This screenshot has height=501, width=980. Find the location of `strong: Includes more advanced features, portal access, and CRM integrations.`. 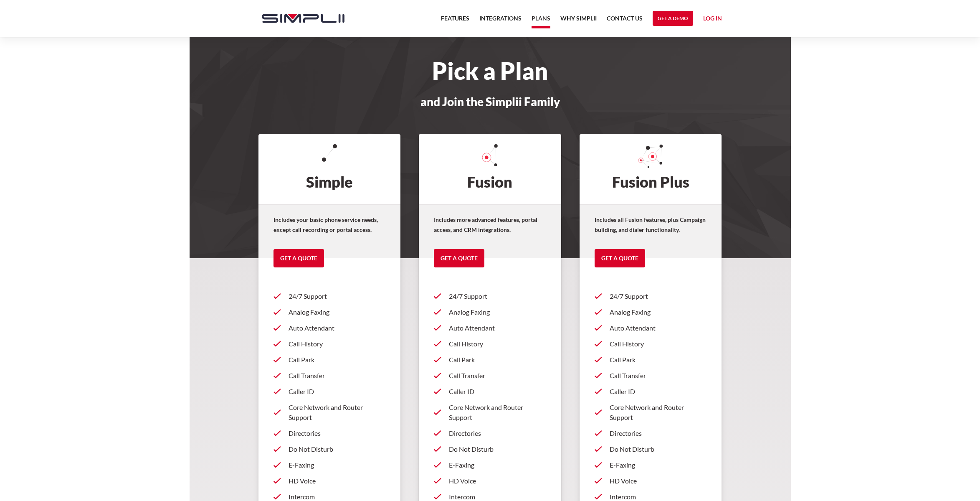

strong: Includes more advanced features, portal access, and CRM integrations. is located at coordinates (485, 224).